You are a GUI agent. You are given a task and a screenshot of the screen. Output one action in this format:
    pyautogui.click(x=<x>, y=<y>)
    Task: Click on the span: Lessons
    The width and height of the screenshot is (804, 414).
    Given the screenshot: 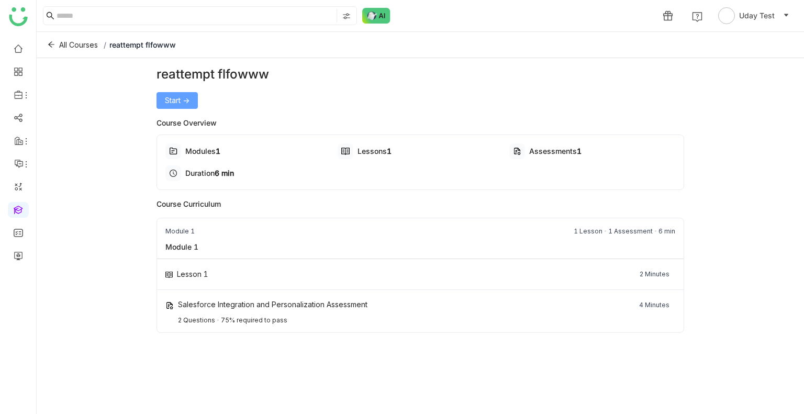 What is the action you would take?
    pyautogui.click(x=372, y=151)
    